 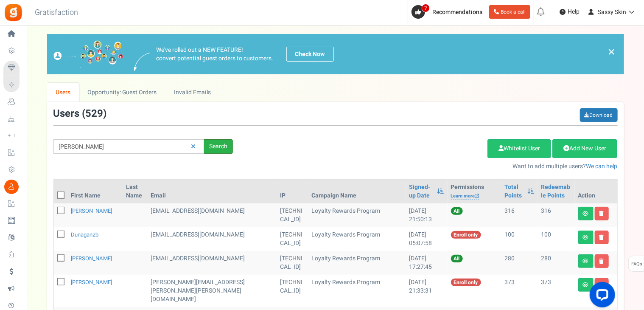 What do you see at coordinates (599, 115) in the screenshot?
I see `a: Download` at bounding box center [599, 115].